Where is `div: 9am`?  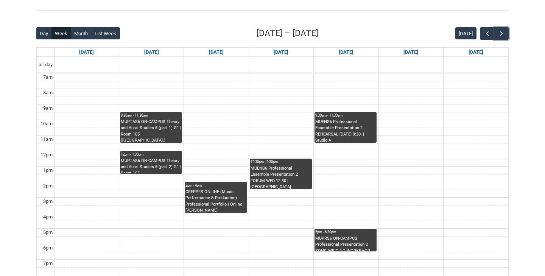
div: 9am is located at coordinates (48, 108).